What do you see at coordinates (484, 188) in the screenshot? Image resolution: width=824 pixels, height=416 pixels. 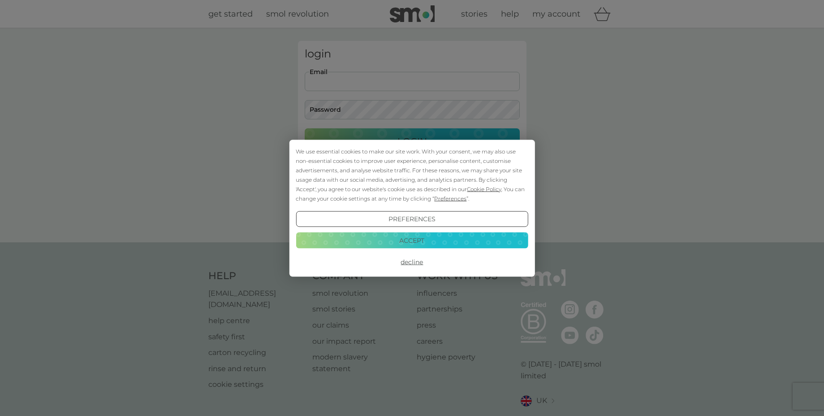 I see `span: Cookie Policy` at bounding box center [484, 188].